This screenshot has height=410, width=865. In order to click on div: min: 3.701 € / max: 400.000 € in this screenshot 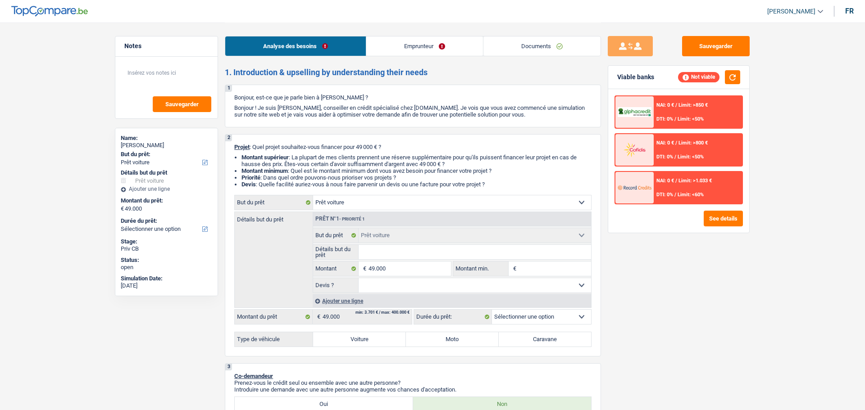, I will do `click(382, 313)`.